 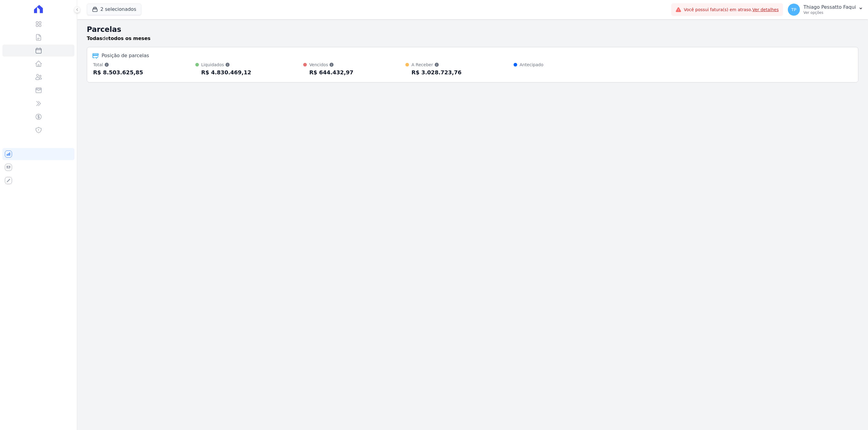 What do you see at coordinates (825, 10) in the screenshot?
I see `button: TP Thiago Pessatto Faqui Ver opções` at bounding box center [825, 10].